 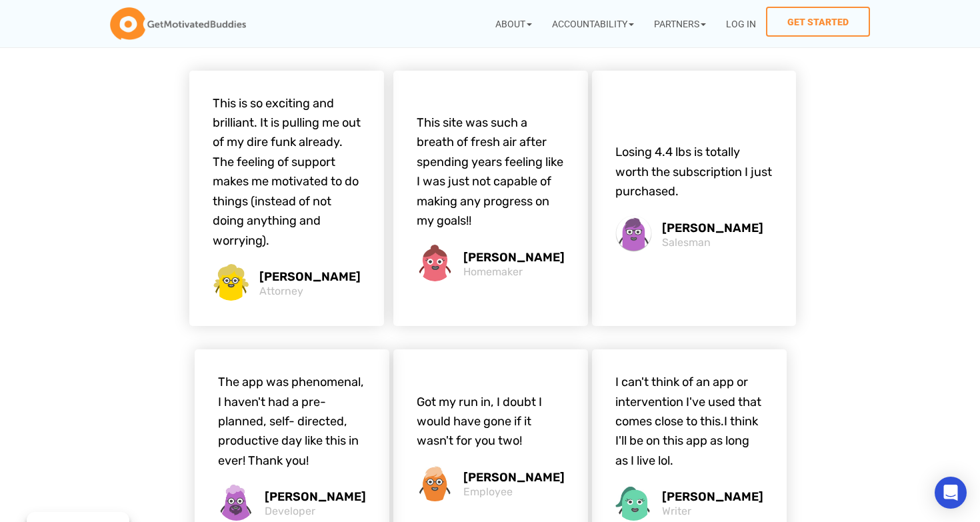 I want to click on img: orange-buddy-male-glasses-teeth, so click(x=435, y=483).